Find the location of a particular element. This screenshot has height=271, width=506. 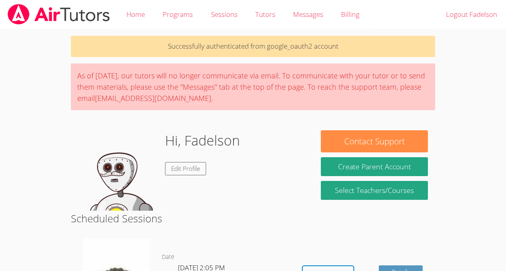

p: Successfully authenticated from google_oauth2 account is located at coordinates (253, 46).